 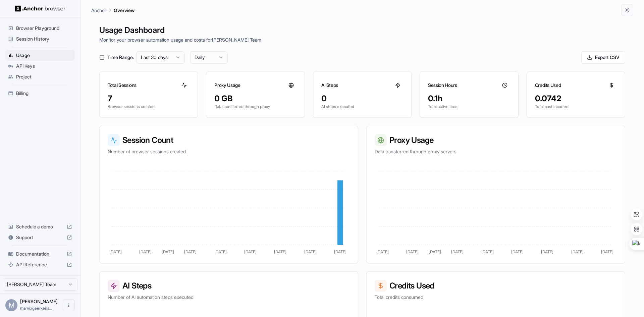 I want to click on span: Browser Playground, so click(x=44, y=28).